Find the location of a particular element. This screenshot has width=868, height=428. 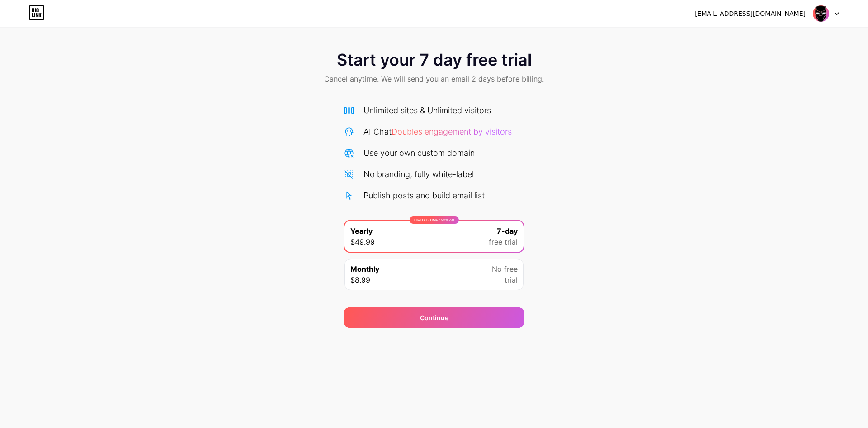

div: AI Chat is located at coordinates (437, 131).